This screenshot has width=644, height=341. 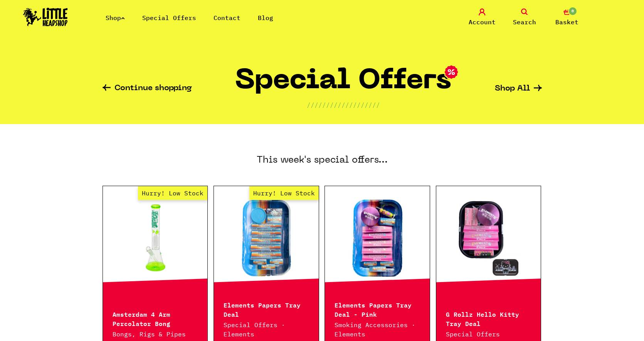 What do you see at coordinates (266, 17) in the screenshot?
I see `a: Blog` at bounding box center [266, 17].